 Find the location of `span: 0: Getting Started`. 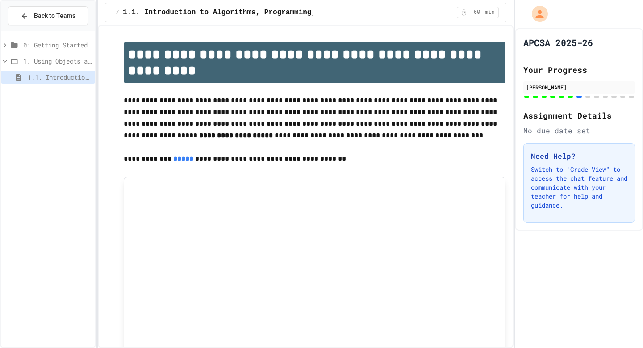

span: 0: Getting Started is located at coordinates (57, 45).